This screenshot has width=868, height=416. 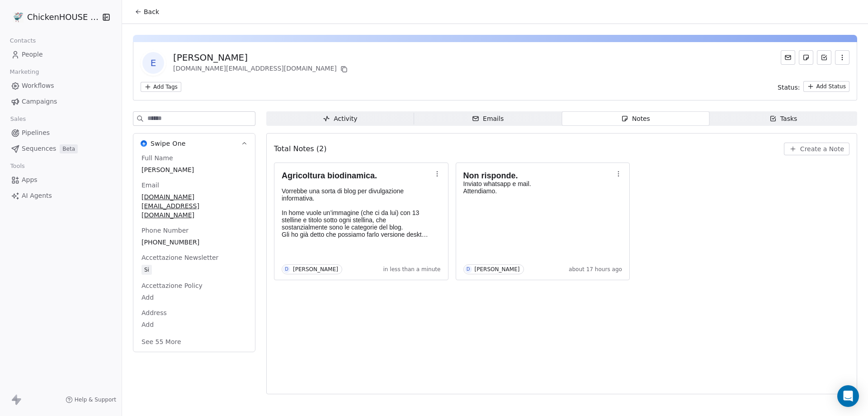 What do you see at coordinates (69, 149) in the screenshot?
I see `span: Beta` at bounding box center [69, 149].